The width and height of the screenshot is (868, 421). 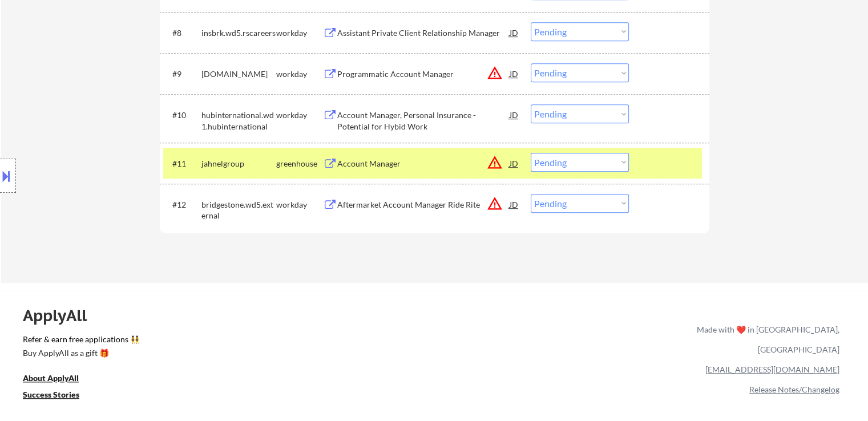 I want to click on div: greenhouse, so click(x=299, y=164).